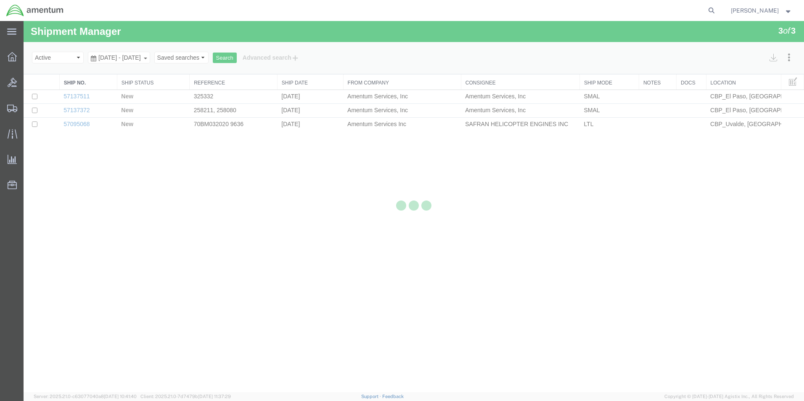  What do you see at coordinates (185, 397) in the screenshot?
I see `span: Client: 2025.21.0-7d7479b` at bounding box center [185, 397].